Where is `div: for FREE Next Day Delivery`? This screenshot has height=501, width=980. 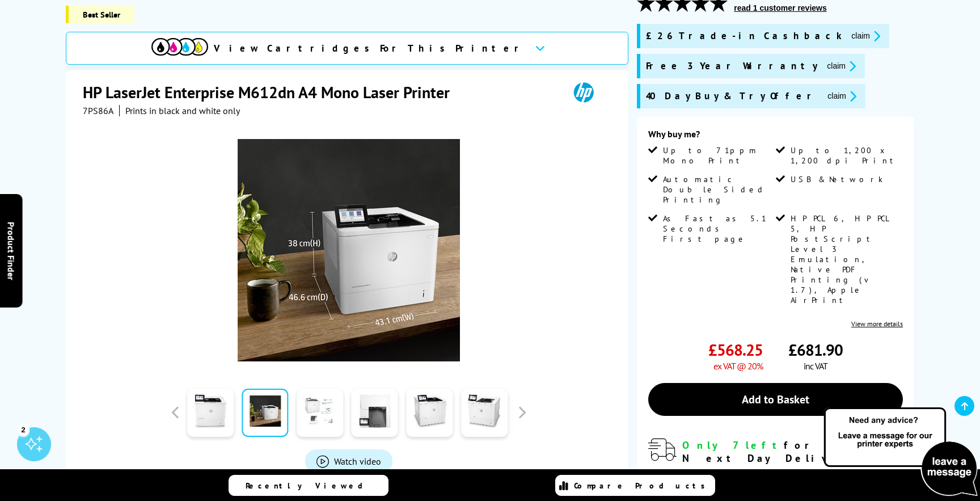 div: for FREE Next Day Delivery is located at coordinates (792, 452).